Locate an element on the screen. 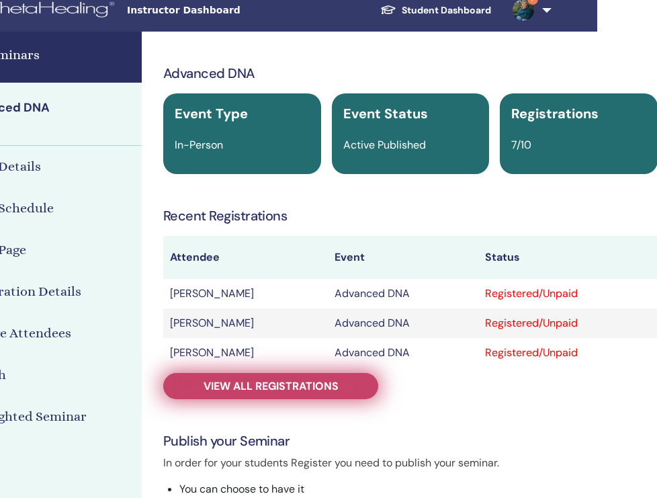  span: Instructor Dashboard is located at coordinates (228, 10).